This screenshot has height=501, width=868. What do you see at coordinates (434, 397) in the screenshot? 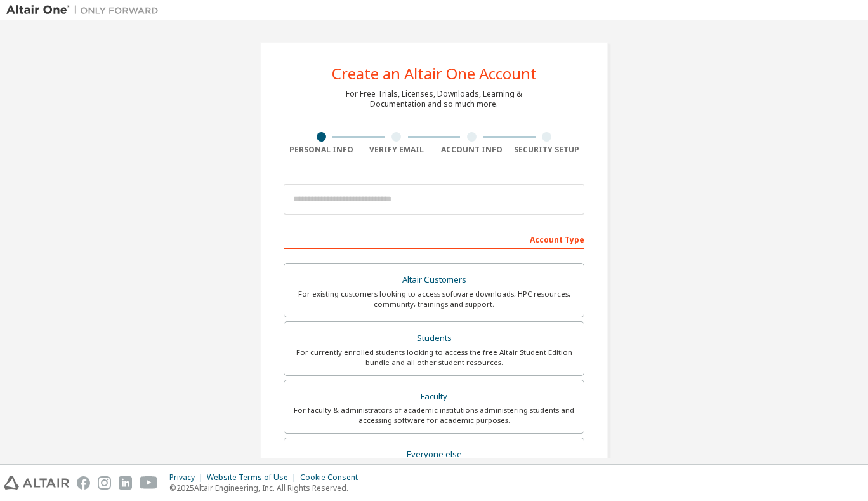
I see `div: Faculty` at bounding box center [434, 397].